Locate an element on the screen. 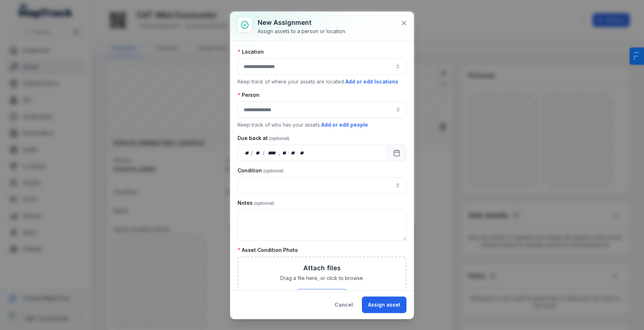 Image resolution: width=644 pixels, height=330 pixels. label: Asset Condition Photo is located at coordinates (268, 250).